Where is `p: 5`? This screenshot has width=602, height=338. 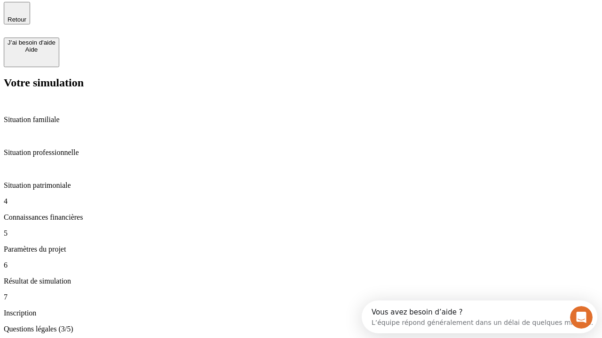 p: 5 is located at coordinates (301, 234).